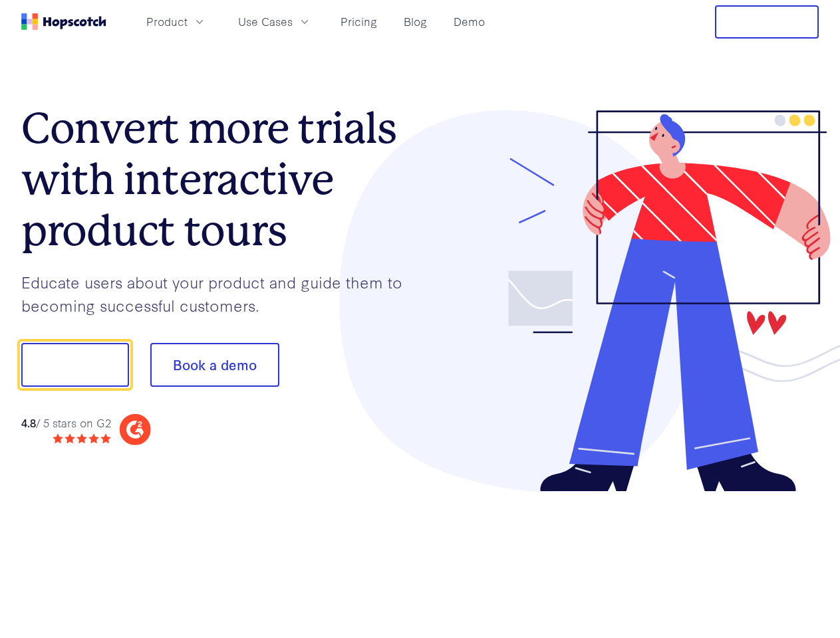  What do you see at coordinates (167, 22) in the screenshot?
I see `span: Product` at bounding box center [167, 22].